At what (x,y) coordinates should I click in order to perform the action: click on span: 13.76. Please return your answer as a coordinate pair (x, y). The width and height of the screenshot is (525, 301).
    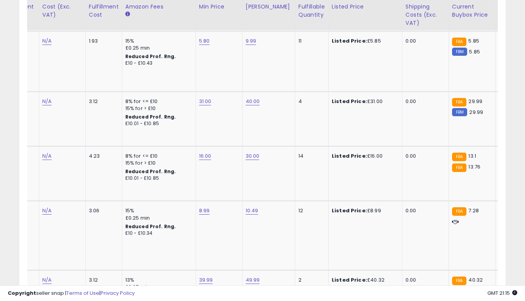
    Looking at the image, I should click on (474, 167).